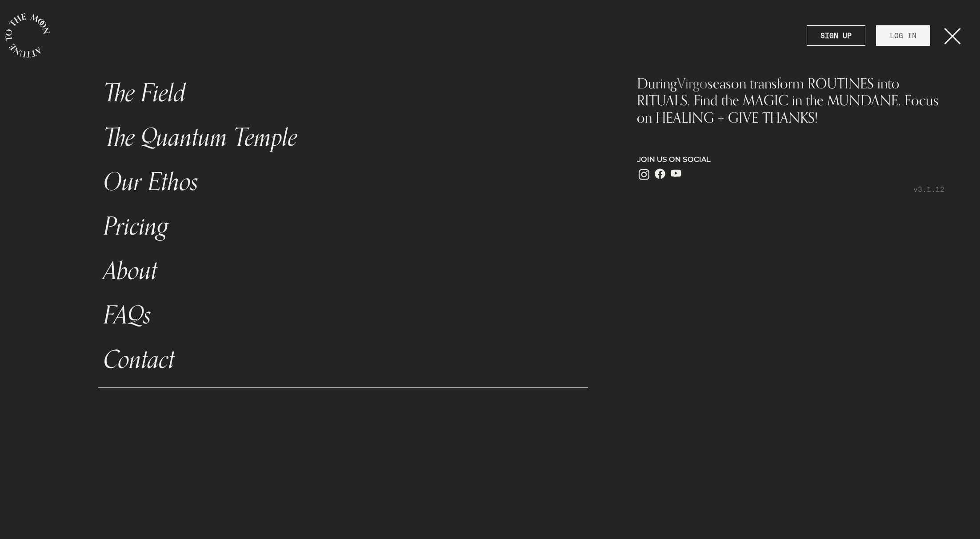 The height and width of the screenshot is (539, 980). Describe the element at coordinates (836, 35) in the screenshot. I see `a: SIGN UP` at that location.